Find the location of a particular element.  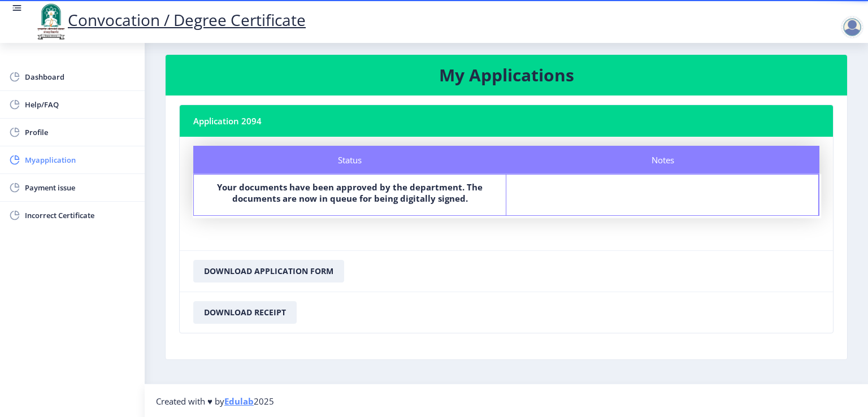

span: Help/FAQ is located at coordinates (81, 105).